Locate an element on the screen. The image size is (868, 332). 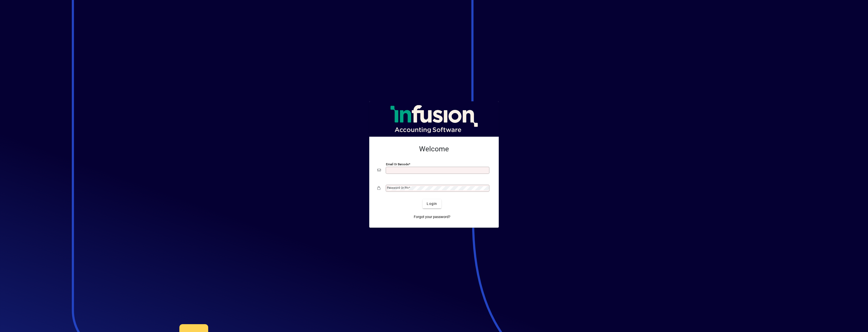
mat-label: Email or Barcode is located at coordinates (397, 164).